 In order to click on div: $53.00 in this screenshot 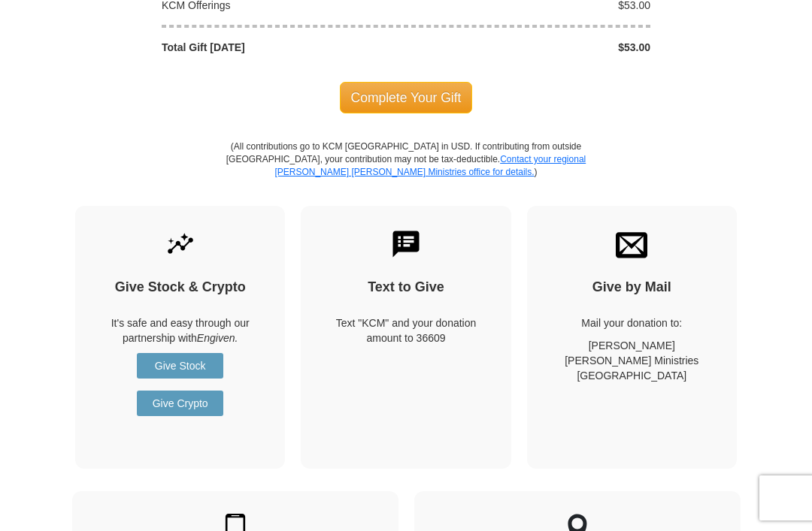, I will do `click(532, 47)`.